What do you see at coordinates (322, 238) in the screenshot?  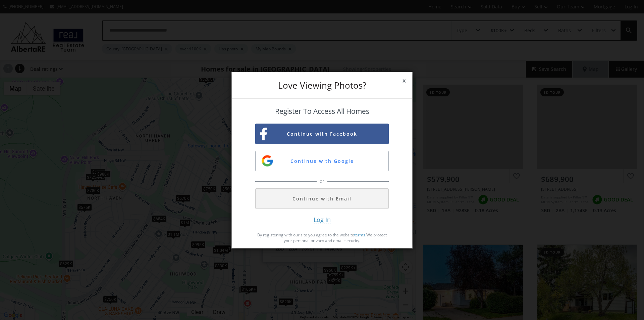 I see `p: By registering with our site you agree to the website . We protect your personal privacy and emai...` at bounding box center [322, 238].